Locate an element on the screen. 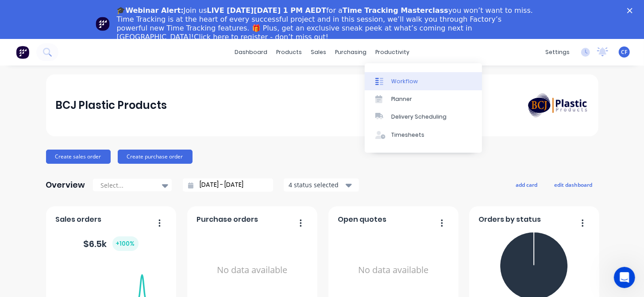 This screenshot has width=644, height=297. button: edit dashboard is located at coordinates (574, 184).